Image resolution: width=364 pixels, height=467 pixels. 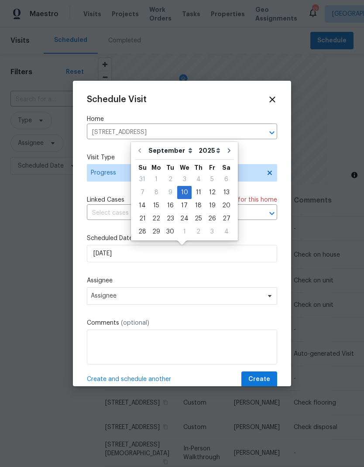 I want to click on div: Mon Sep 29 2025, so click(x=156, y=232).